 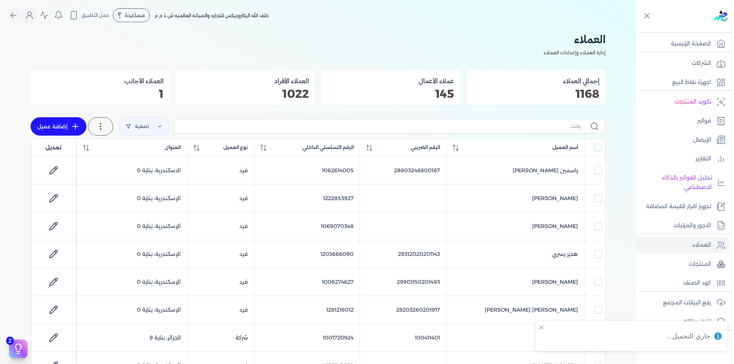 What do you see at coordinates (403, 282) in the screenshot?
I see `td: 29901150201493` at bounding box center [403, 282].